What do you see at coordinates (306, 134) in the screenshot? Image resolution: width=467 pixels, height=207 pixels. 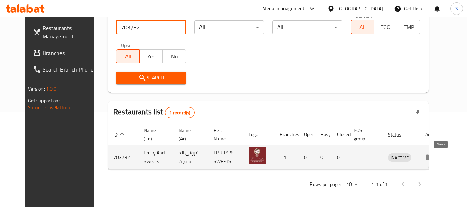 I see `th: Open` at bounding box center [306, 134].